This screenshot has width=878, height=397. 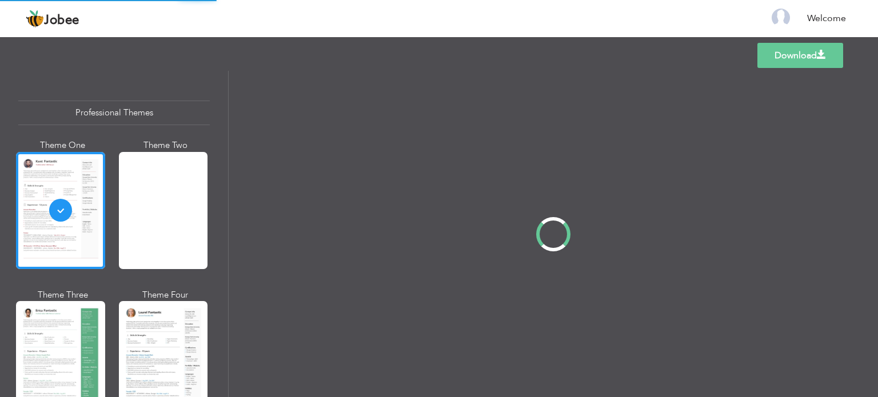 What do you see at coordinates (53, 19) in the screenshot?
I see `a: Jobee` at bounding box center [53, 19].